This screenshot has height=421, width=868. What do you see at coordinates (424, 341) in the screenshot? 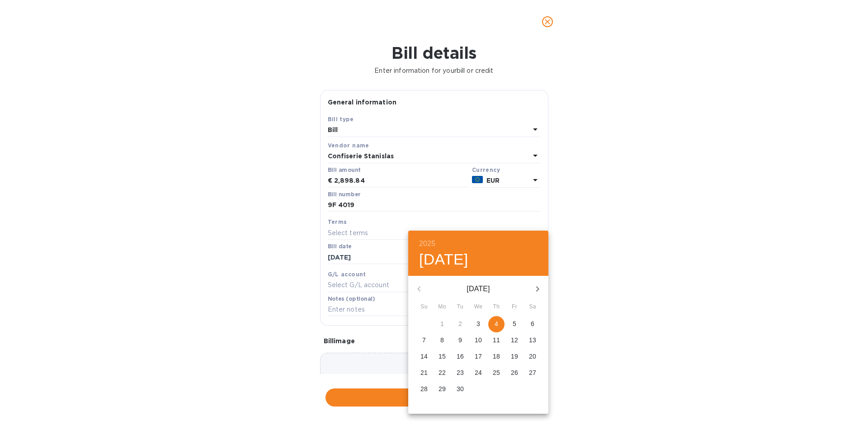
I see `button: 7` at bounding box center [424, 341].